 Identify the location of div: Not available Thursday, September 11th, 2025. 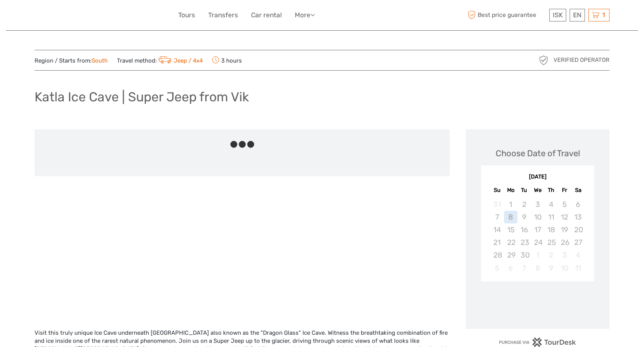
(551, 217).